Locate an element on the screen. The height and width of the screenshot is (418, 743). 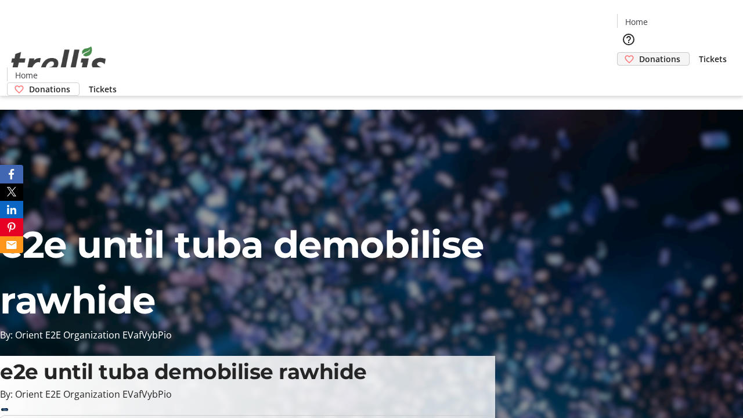
button: Help is located at coordinates (629, 39).